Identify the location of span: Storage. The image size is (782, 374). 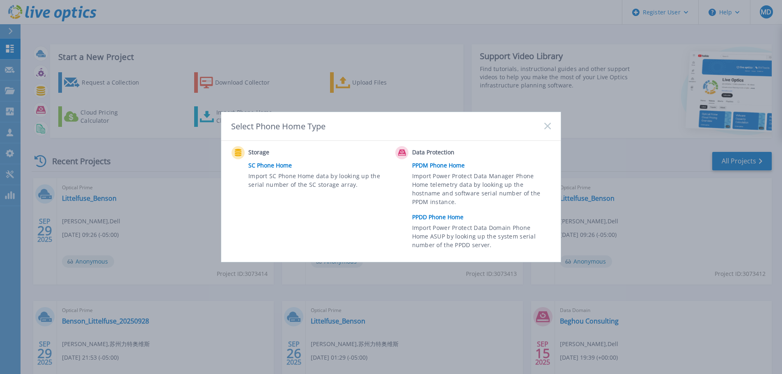
(289, 153).